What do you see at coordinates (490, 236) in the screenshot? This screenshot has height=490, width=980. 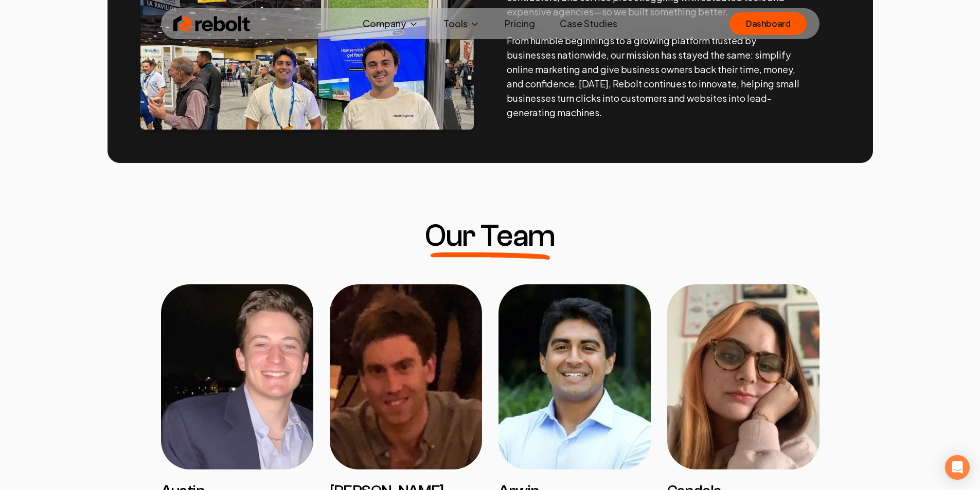 I see `h3: Our Team` at bounding box center [490, 236].